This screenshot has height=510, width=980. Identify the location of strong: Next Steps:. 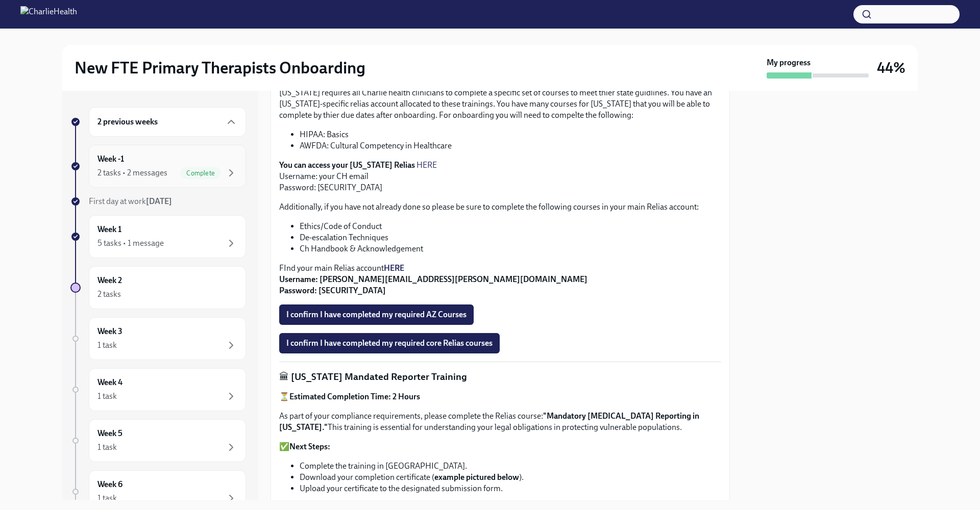
(310, 446).